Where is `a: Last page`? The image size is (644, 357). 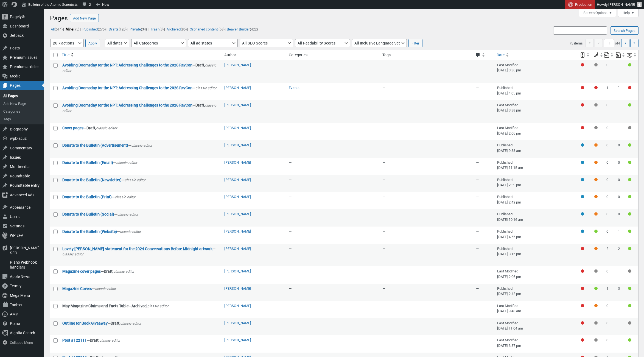 a: Last page is located at coordinates (635, 43).